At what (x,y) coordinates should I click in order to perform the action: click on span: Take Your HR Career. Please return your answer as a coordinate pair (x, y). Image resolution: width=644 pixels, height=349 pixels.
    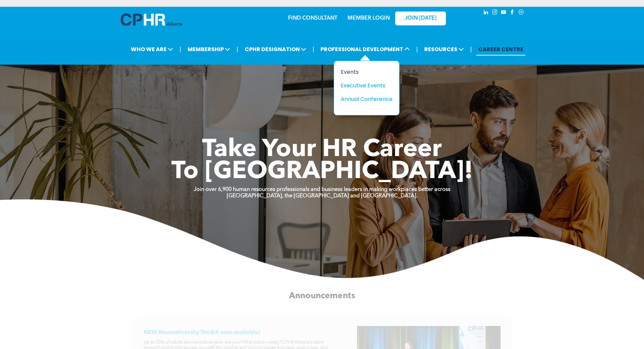
    Looking at the image, I should click on (322, 150).